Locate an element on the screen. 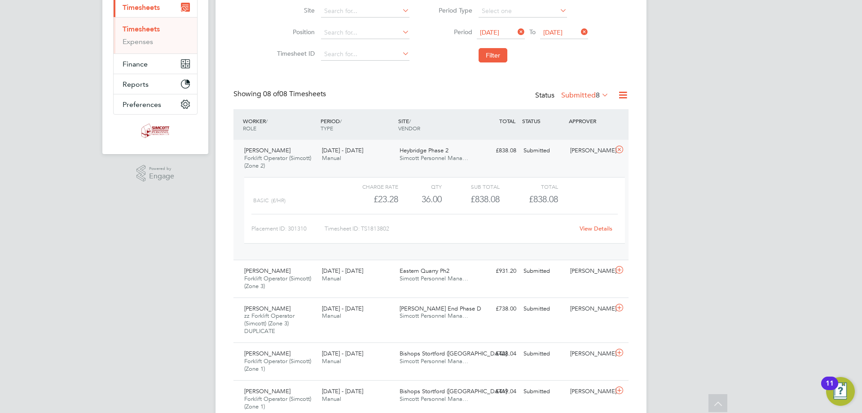  div: Placement ID: 301310 is located at coordinates (288, 228).